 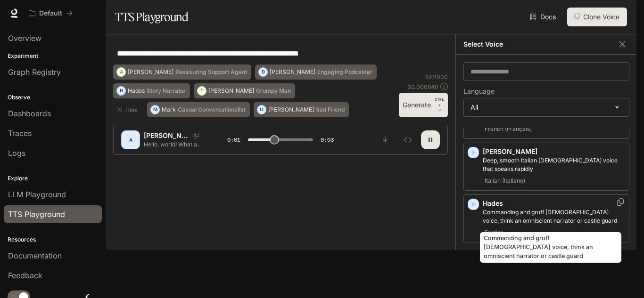 I want to click on div: D, so click(x=263, y=72).